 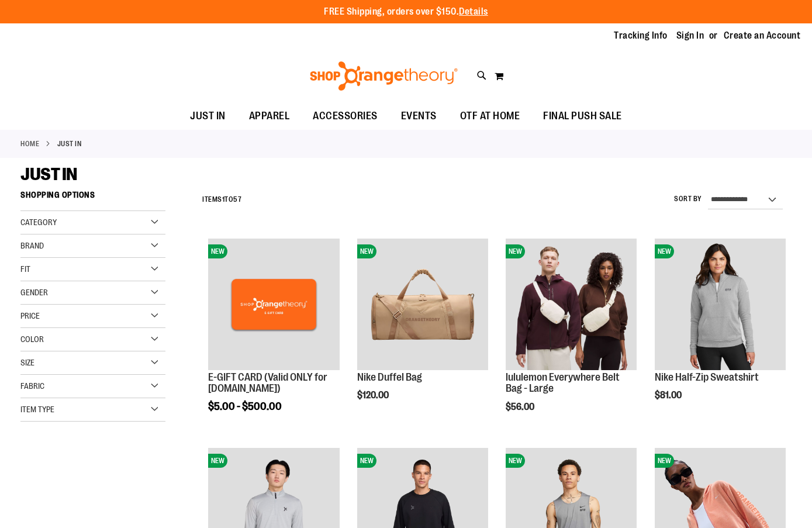 What do you see at coordinates (93, 198) in the screenshot?
I see `strong: Shopping Options` at bounding box center [93, 198].